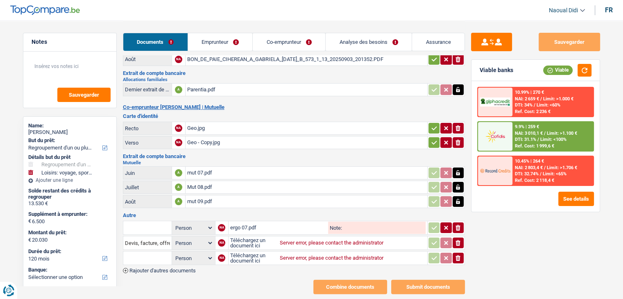  What do you see at coordinates (562, 168) in the screenshot?
I see `span: Limit: >1.706 €` at bounding box center [562, 168].